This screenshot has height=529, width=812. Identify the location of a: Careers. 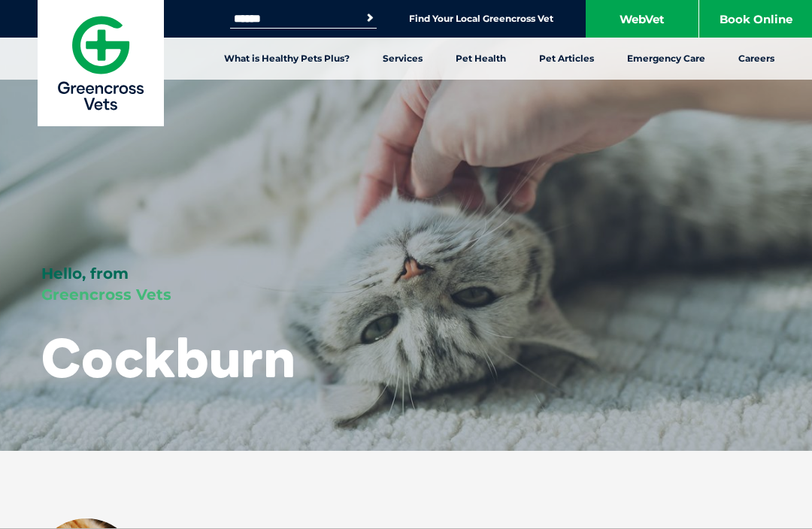
(757, 59).